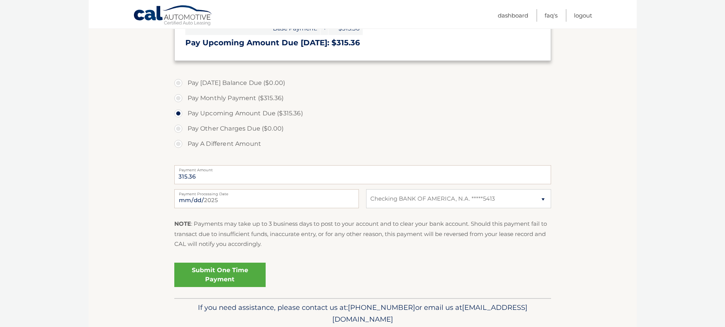 This screenshot has width=725, height=327. I want to click on label: Pay Monthly Payment ($315.36), so click(363, 98).